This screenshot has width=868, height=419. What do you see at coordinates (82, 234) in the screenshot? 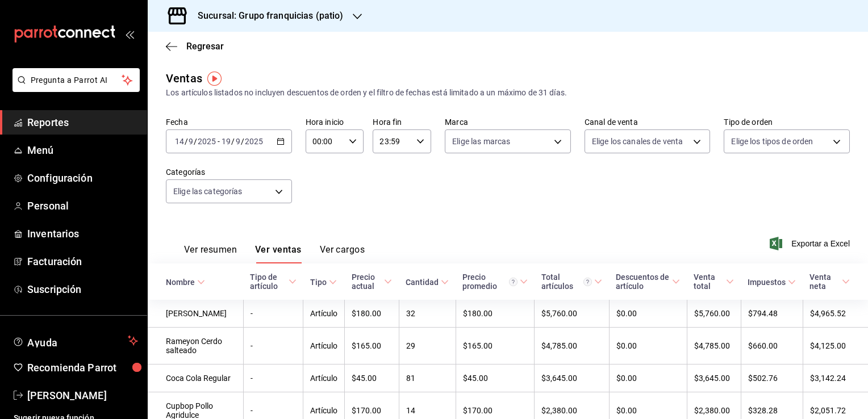
I see `span: Inventarios` at bounding box center [82, 234].